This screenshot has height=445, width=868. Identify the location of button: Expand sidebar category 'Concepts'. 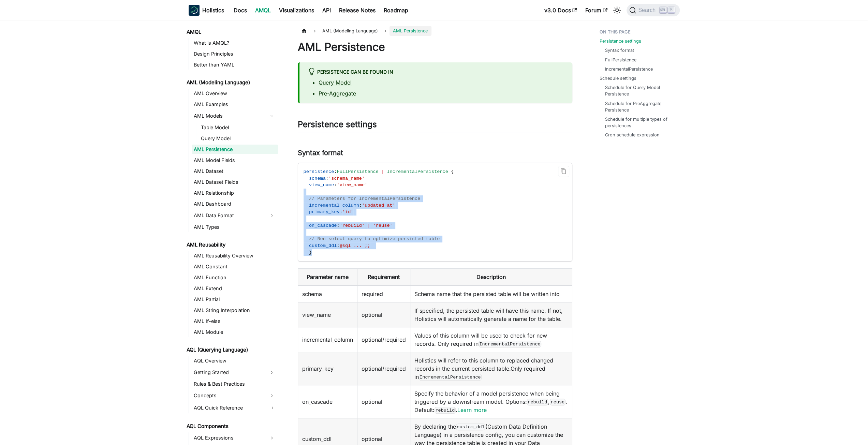
(272, 395).